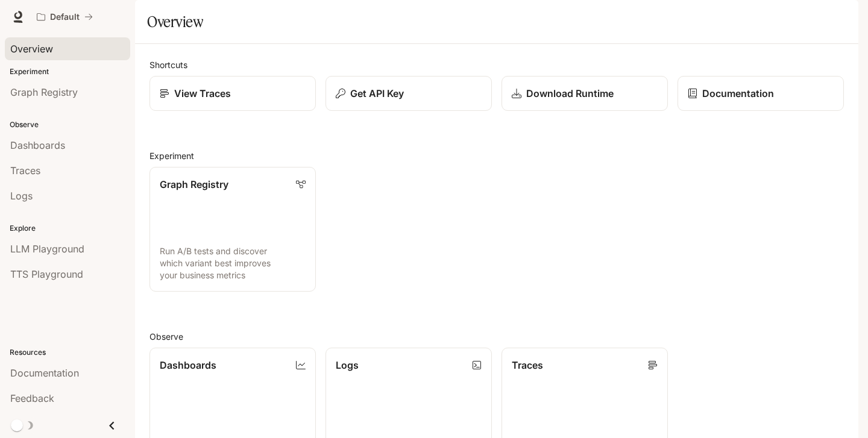  I want to click on a: Download Runtime, so click(585, 93).